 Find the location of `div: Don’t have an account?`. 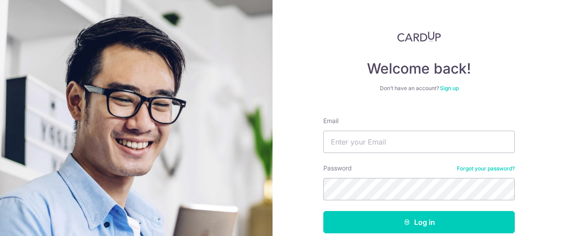

div: Don’t have an account? is located at coordinates (419, 88).